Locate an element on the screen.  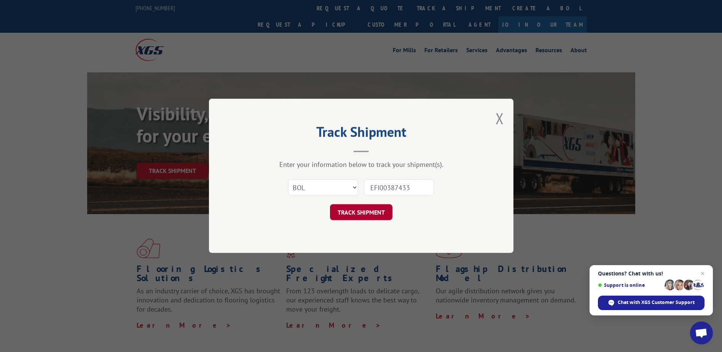
button: TRACK SHIPMENT is located at coordinates (361, 212).